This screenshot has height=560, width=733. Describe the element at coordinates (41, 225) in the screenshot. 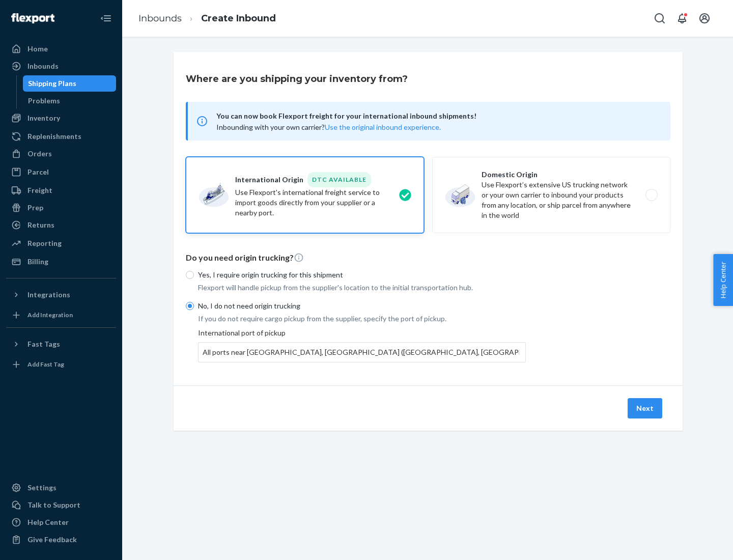

I see `div: Returns` at that location.